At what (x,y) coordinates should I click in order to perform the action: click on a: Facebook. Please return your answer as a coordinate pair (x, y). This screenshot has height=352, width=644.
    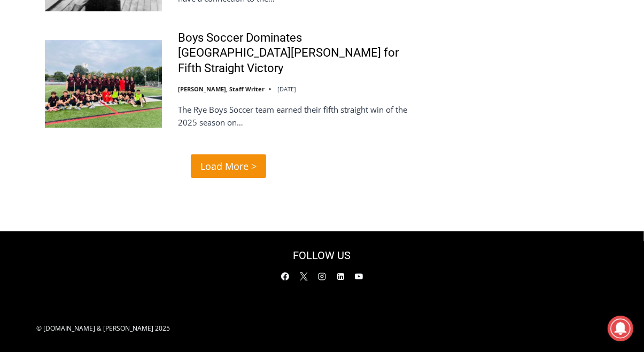
    Looking at the image, I should click on (285, 276).